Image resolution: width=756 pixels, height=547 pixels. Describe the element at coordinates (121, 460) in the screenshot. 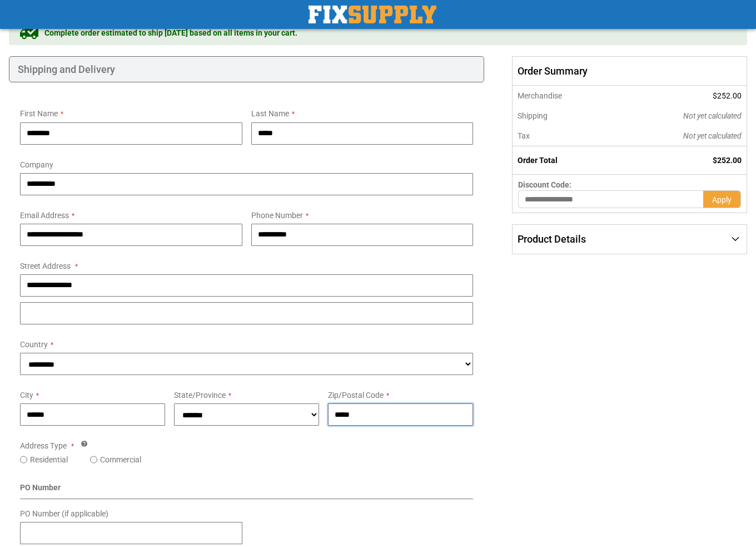

I see `label: Commercial` at that location.